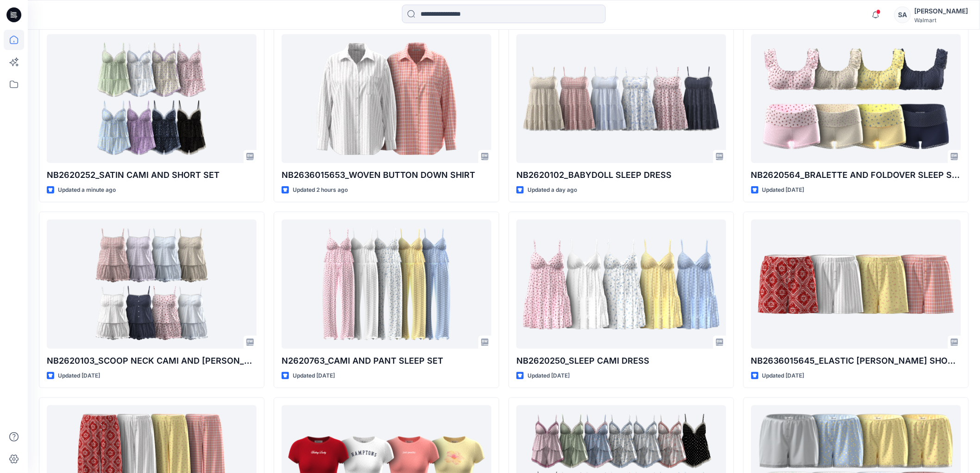 This screenshot has height=473, width=980. I want to click on p: NB2620252_SATIN CAMI AND SHORT SET, so click(151, 175).